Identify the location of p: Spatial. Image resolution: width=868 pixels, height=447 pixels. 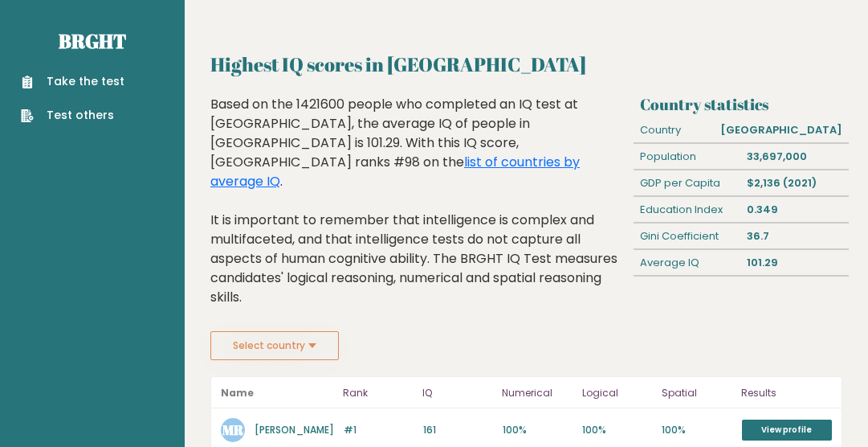
(696, 392).